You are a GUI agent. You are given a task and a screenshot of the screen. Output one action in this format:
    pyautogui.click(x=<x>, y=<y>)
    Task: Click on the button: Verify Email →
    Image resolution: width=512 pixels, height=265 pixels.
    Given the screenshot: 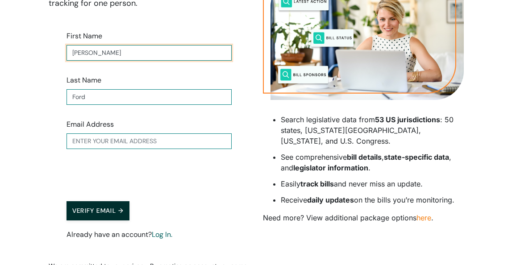 What is the action you would take?
    pyautogui.click(x=98, y=211)
    